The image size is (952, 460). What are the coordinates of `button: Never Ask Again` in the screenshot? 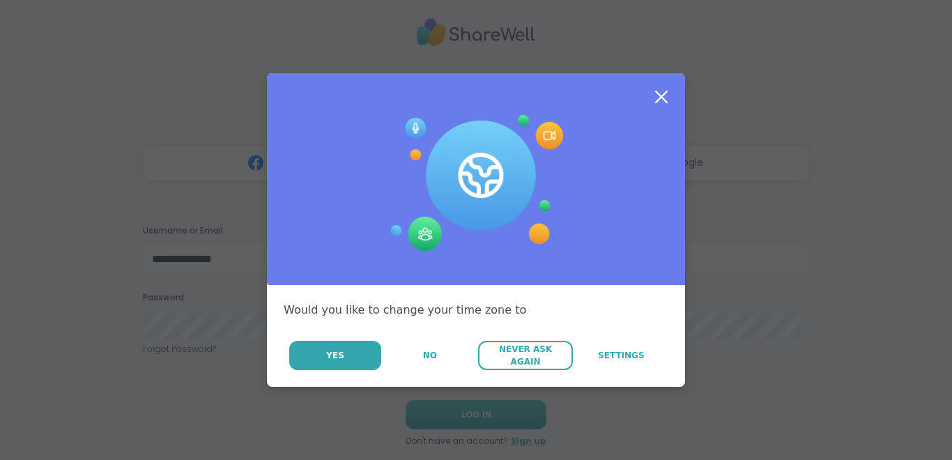 It's located at (525, 356).